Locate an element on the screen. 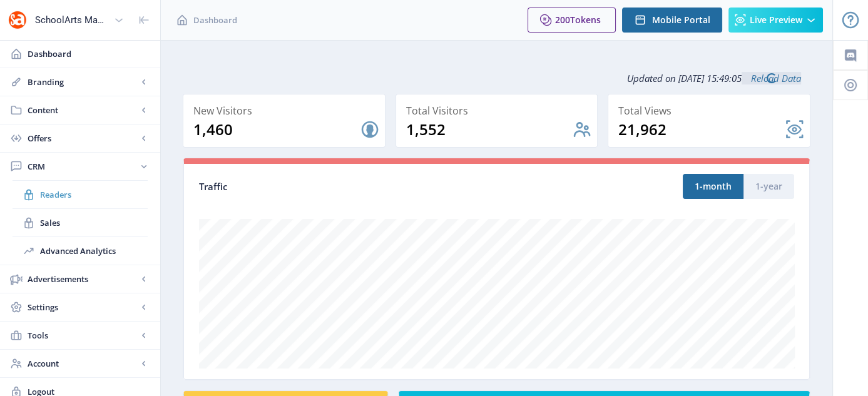 The width and height of the screenshot is (868, 396). span: Advertisements is located at coordinates (83, 280).